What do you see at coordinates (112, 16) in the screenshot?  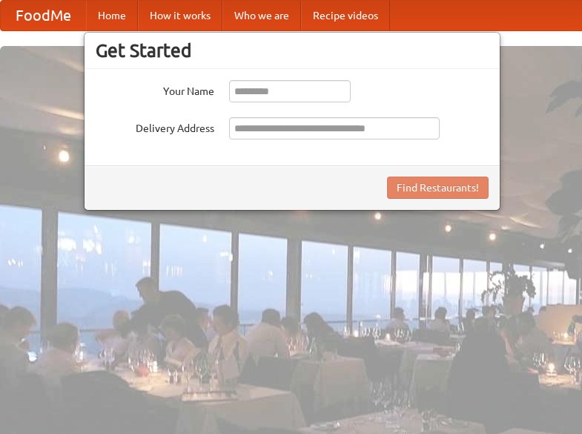 I see `a: Home` at bounding box center [112, 16].